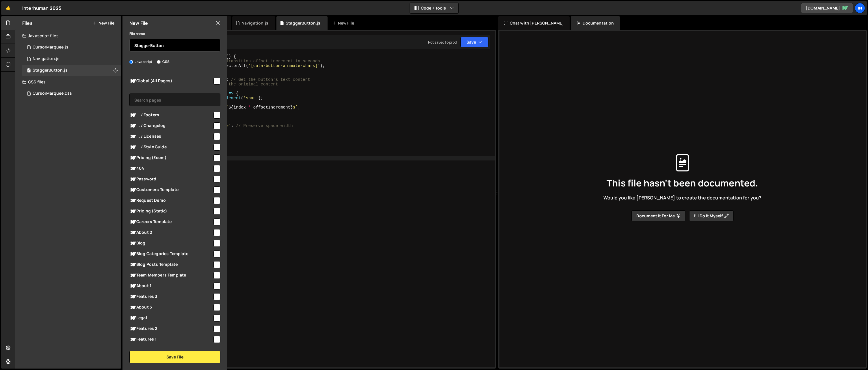  Describe the element at coordinates (171, 318) in the screenshot. I see `span: Legal` at that location.